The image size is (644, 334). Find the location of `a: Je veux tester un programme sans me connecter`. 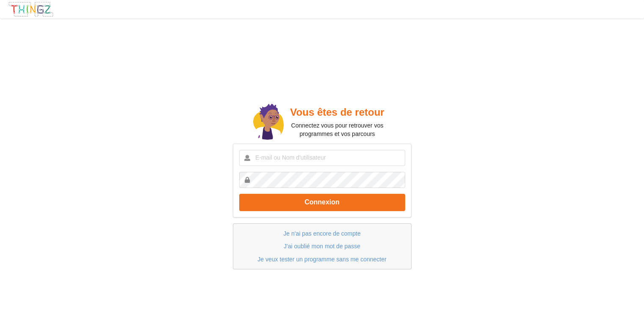

a: Je veux tester un programme sans me connecter is located at coordinates (322, 260).